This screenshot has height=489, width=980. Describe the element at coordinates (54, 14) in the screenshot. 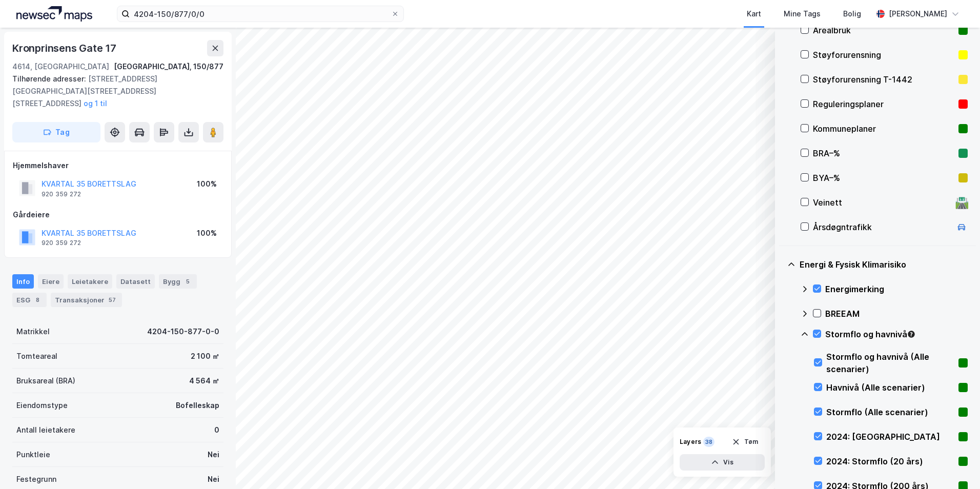

I see `img: logo.a4113a55bc3d86da70a041830d287a7e.svg` at that location.